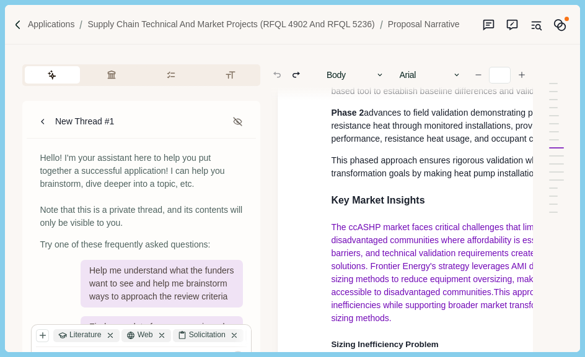  What do you see at coordinates (424, 24) in the screenshot?
I see `a: Proposal Narrative` at bounding box center [424, 24].